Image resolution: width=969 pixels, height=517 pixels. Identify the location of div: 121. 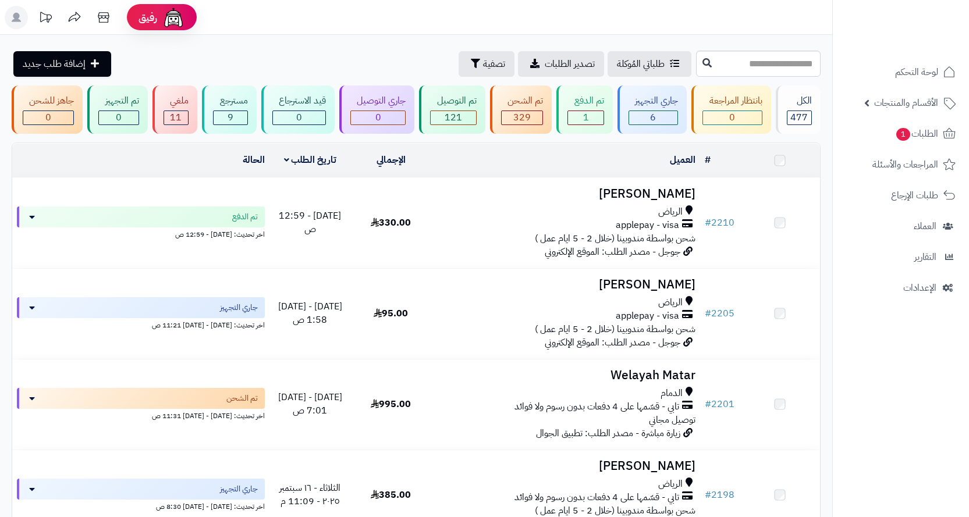
(453, 118).